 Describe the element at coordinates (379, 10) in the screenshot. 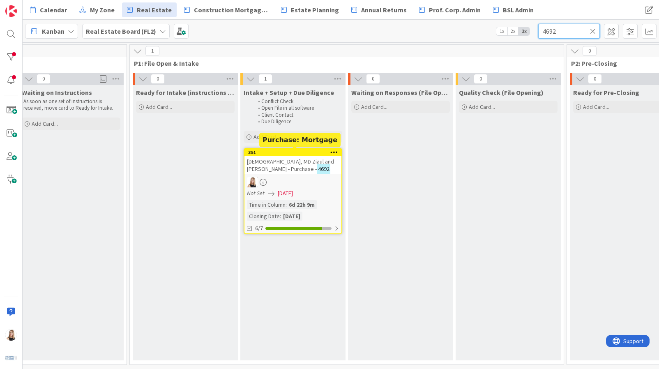

I see `a: Annual Returns` at that location.